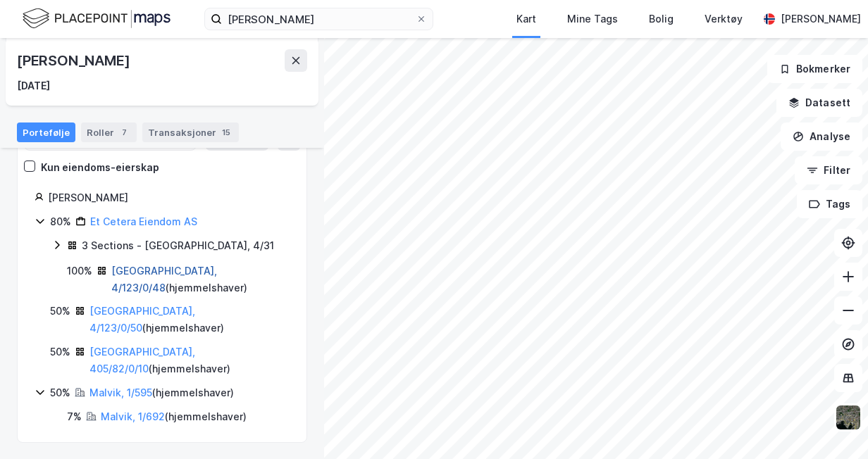 The height and width of the screenshot is (459, 868). Describe the element at coordinates (46, 132) in the screenshot. I see `div: Portefølje` at that location.